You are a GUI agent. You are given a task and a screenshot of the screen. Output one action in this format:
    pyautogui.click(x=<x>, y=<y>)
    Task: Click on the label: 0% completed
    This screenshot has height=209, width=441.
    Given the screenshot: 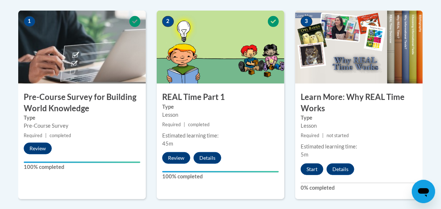 What is the action you would take?
    pyautogui.click(x=359, y=188)
    